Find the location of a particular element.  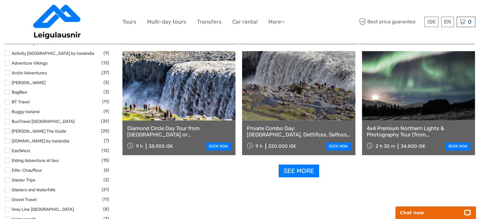

a: BagBee is located at coordinates (19, 92).